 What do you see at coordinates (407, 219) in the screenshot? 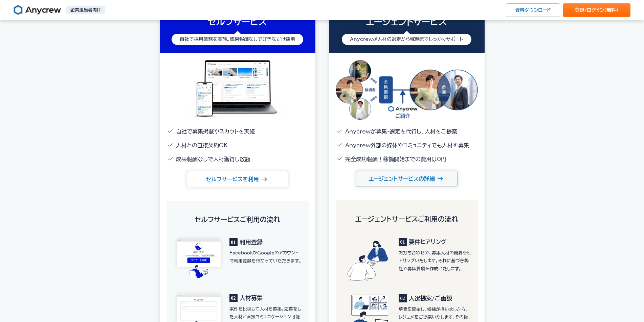
I see `h5: エージェントサービス ご利用の流れ` at bounding box center [407, 219].